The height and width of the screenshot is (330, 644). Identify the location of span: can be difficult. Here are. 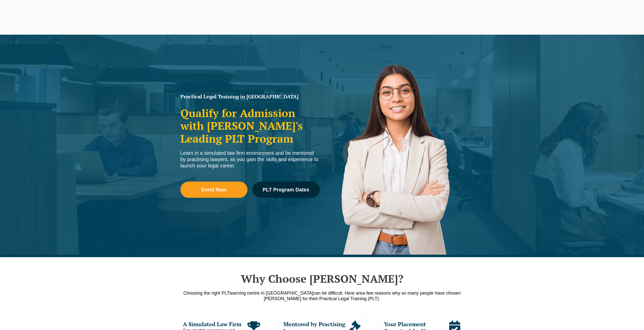
(338, 293).